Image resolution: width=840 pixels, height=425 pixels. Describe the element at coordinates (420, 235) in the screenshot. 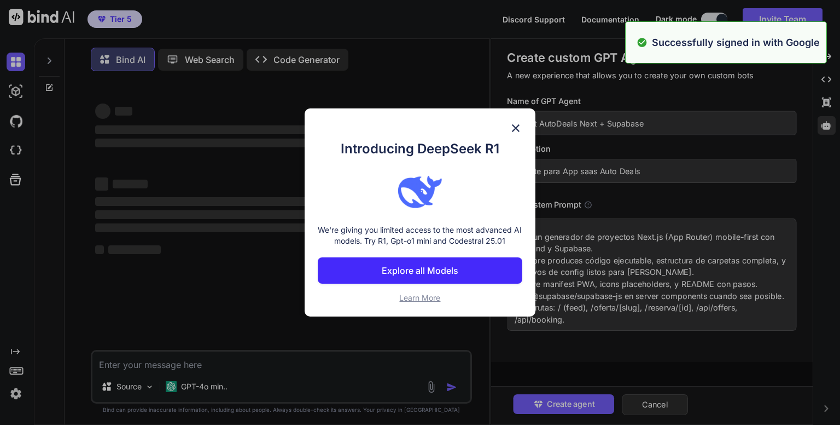

I see `p: We're giving you limited access to the most advanced AI models. Try R1, Gpt-o1 mini and Codestral...` at that location.